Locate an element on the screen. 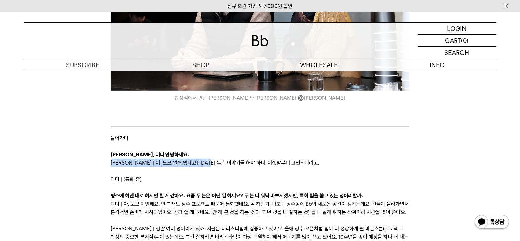 Image resolution: width=520 pixels, height=241 pixels. p: SUBSCRIBE is located at coordinates (83, 65).